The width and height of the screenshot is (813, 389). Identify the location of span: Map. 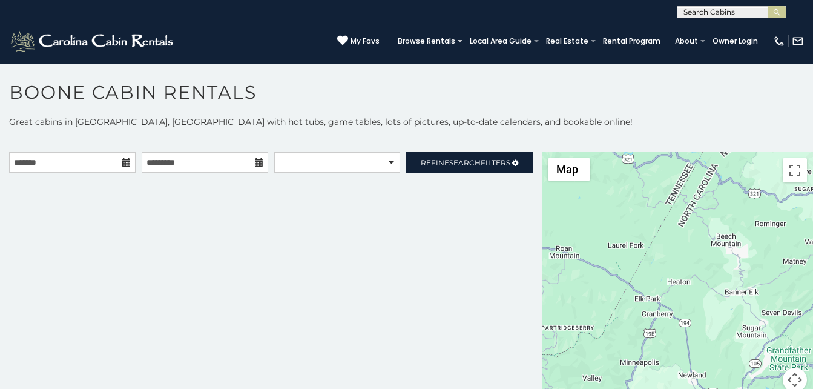
(567, 169).